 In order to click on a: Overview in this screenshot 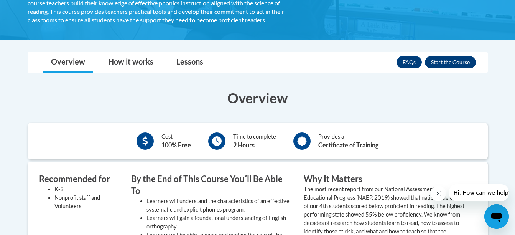, I will do `click(68, 62)`.